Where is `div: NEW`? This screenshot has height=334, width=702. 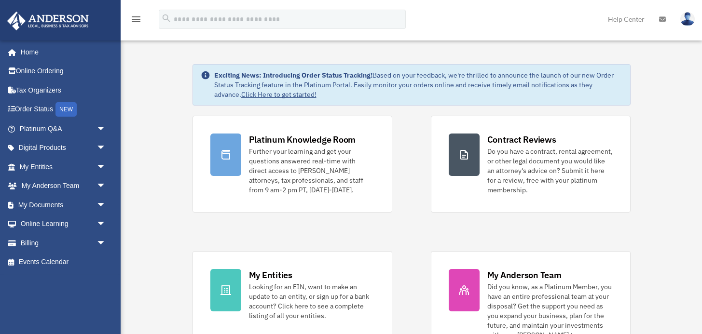 div: NEW is located at coordinates (66, 110).